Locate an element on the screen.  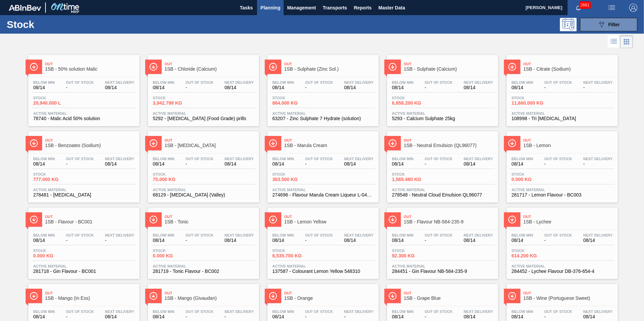
span: 1SB - Lemon Yellow is located at coordinates (330, 222).